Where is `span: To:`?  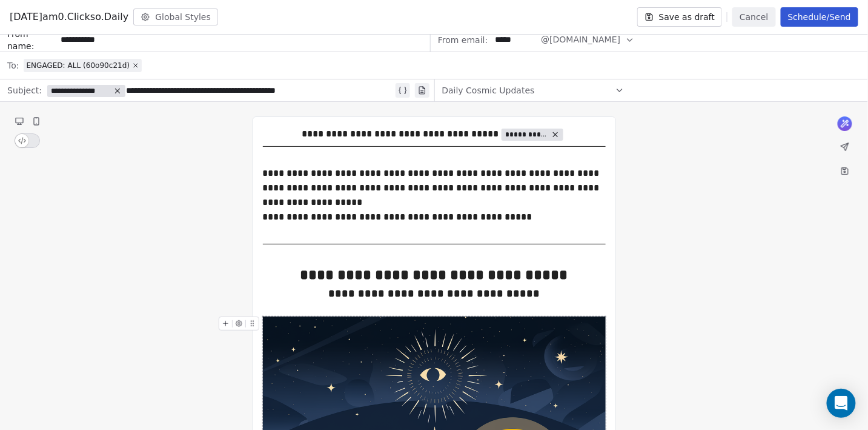 span: To: is located at coordinates (13, 65).